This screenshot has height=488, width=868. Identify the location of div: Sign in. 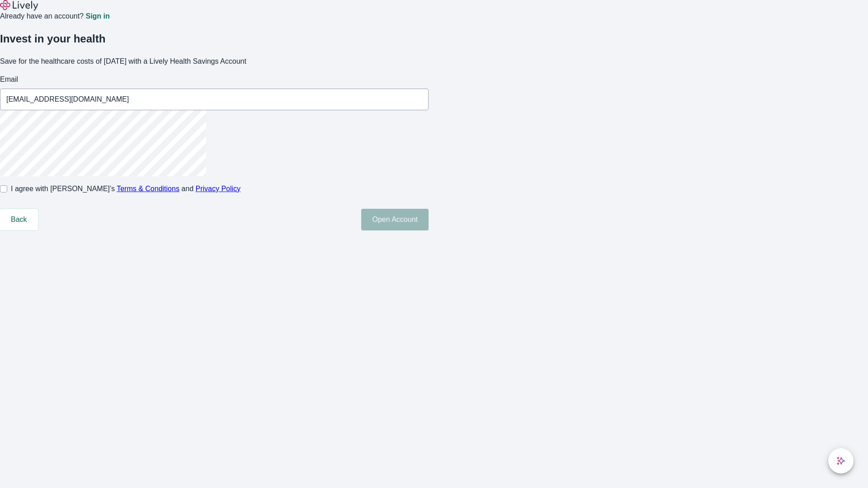
(97, 16).